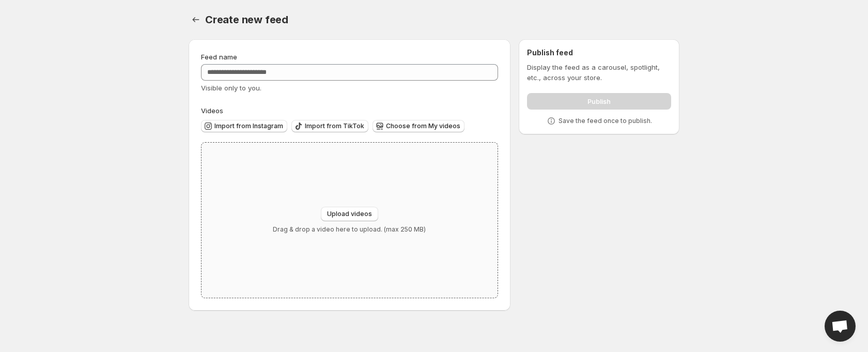 The height and width of the screenshot is (352, 868). What do you see at coordinates (349, 214) in the screenshot?
I see `button: Upload videos` at bounding box center [349, 214].